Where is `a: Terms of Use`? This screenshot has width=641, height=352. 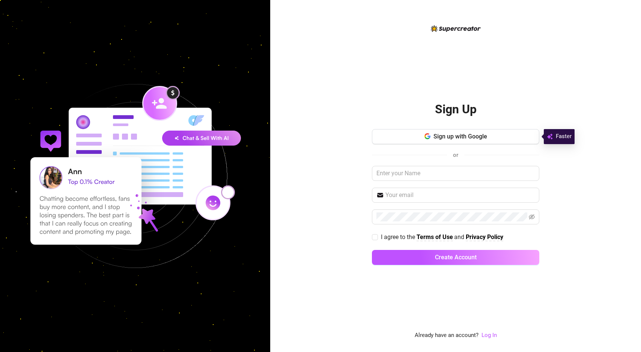
a: Terms of Use is located at coordinates (435, 237).